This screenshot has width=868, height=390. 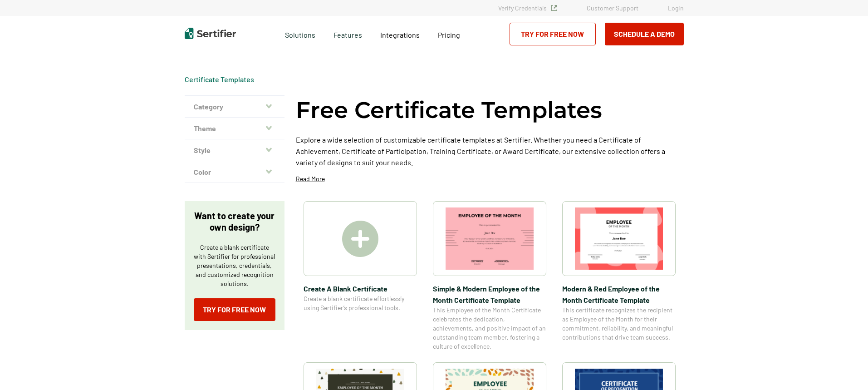 What do you see at coordinates (619, 294) in the screenshot?
I see `span: Modern & Red Employee of the Month Certificate Template` at bounding box center [619, 294].